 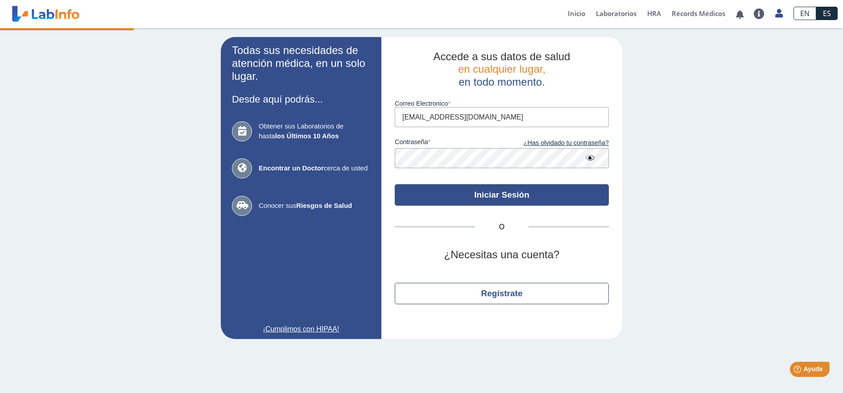 I want to click on h2: ¿Necesitas una cuenta?, so click(x=502, y=255).